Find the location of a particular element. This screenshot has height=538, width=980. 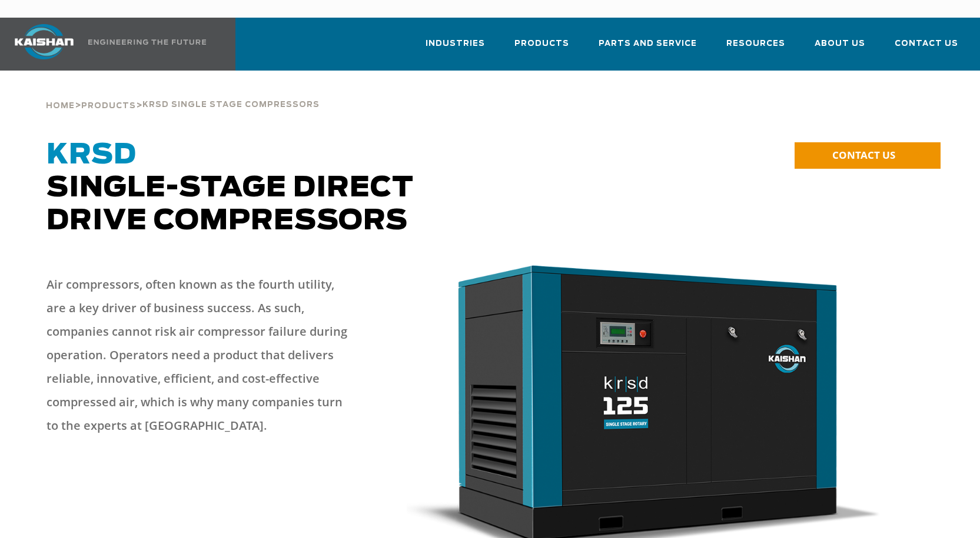

span: CONTACT US is located at coordinates (863, 155).